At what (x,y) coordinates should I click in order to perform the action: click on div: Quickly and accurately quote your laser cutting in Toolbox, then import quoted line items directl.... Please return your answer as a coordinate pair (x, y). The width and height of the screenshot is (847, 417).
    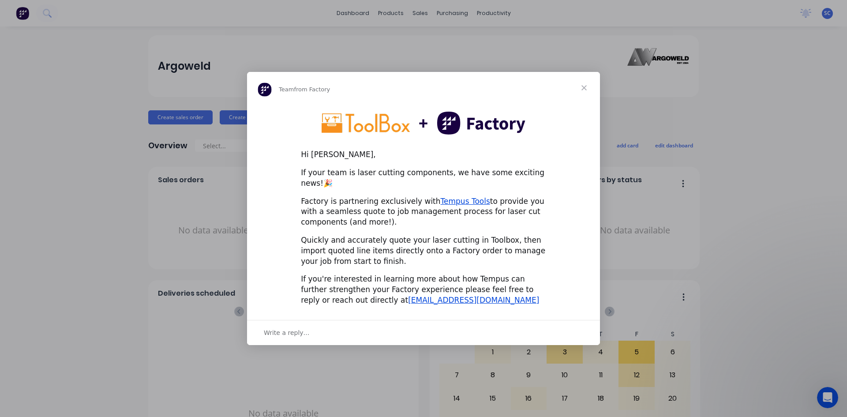
    Looking at the image, I should click on (424, 251).